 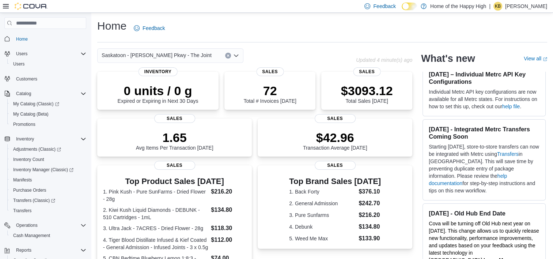 What do you see at coordinates (158, 91) in the screenshot?
I see `p: 0 units / 0 g` at bounding box center [158, 91].